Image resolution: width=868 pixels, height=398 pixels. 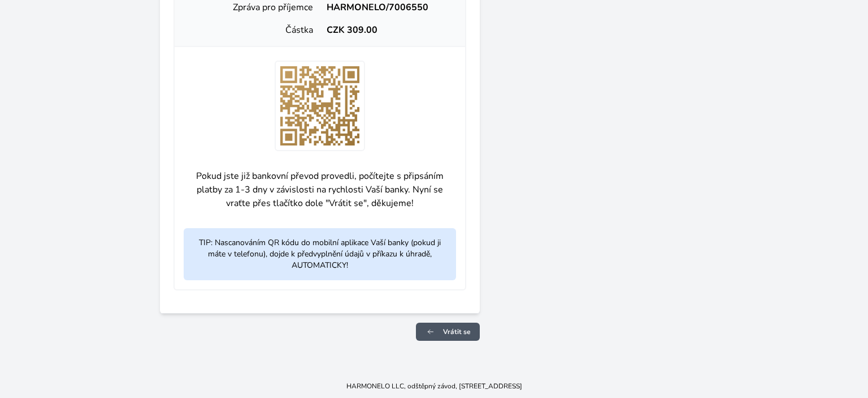 What do you see at coordinates (320, 254) in the screenshot?
I see `p: TIP: Nascanováním QR kódu do mobilní aplikace Vaší banky (pokud ji máte v telefonu), dojde k před...` at bounding box center [320, 254].